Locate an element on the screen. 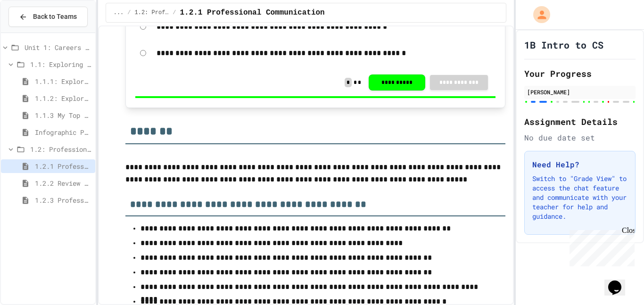 The height and width of the screenshot is (305, 644). span: 1.1.3 My Top 3 CS Careers! is located at coordinates (63, 115).